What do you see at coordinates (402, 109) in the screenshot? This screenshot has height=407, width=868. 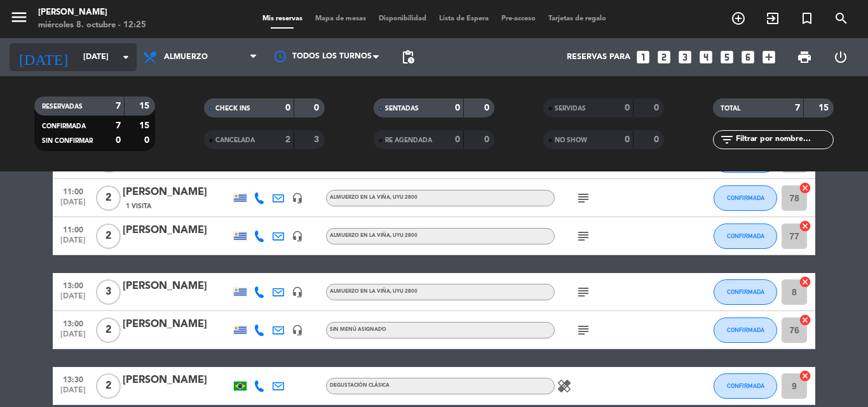 I see `span: SENTADAS` at bounding box center [402, 109].